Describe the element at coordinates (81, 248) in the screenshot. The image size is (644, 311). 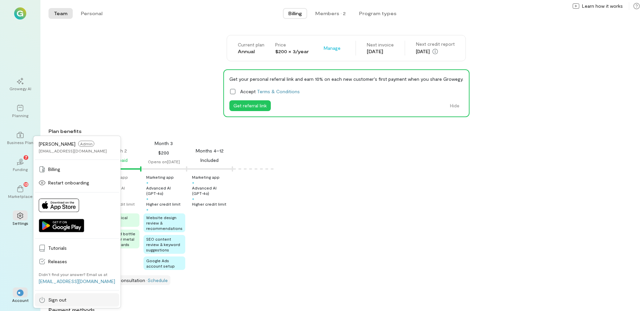
I see `span: Tutorials` at that location.